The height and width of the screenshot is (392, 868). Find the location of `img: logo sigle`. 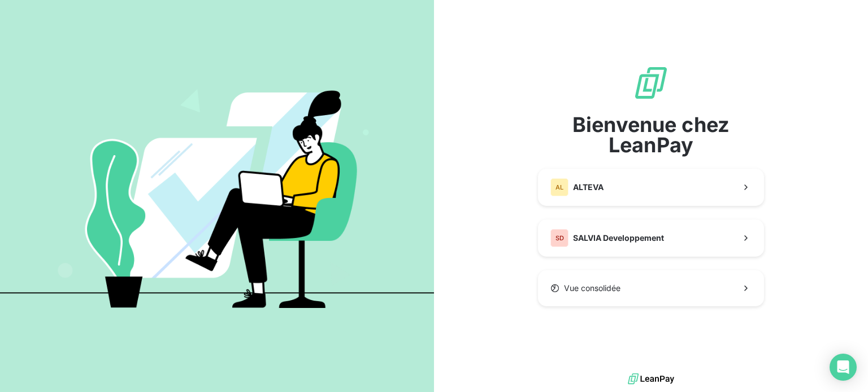

img: logo sigle is located at coordinates (651, 83).